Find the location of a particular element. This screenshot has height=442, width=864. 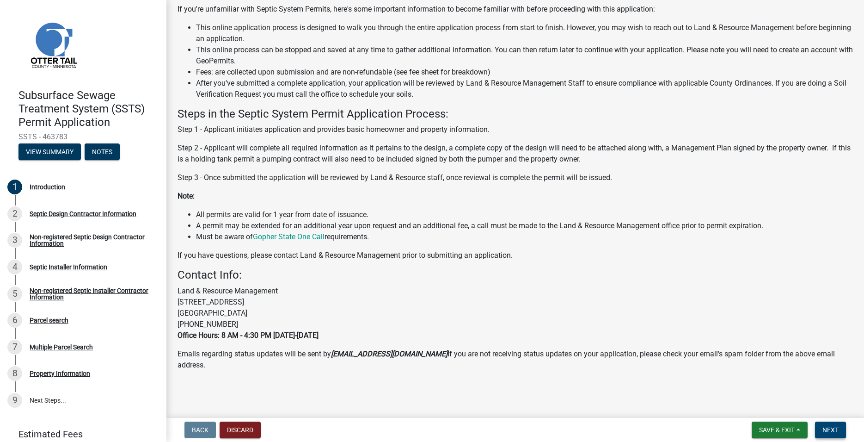

p: Step 2 - Applicant will complete all required information as it pertains to the design, a complet... is located at coordinates (515, 154).